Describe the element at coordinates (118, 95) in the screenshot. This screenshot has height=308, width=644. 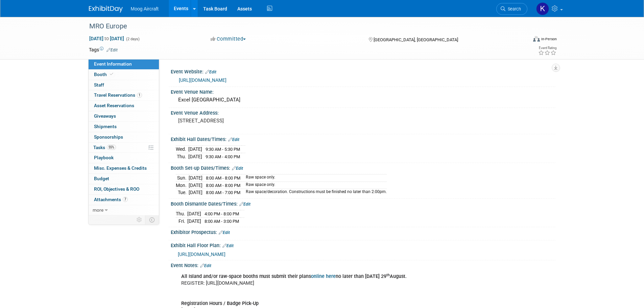
I see `span: Travel Reservations` at that location.